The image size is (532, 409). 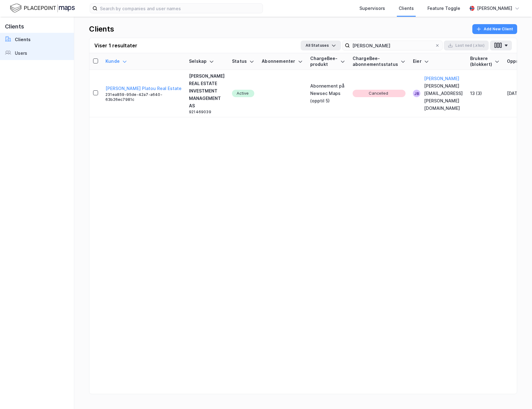 What do you see at coordinates (392, 46) in the screenshot?
I see `input: Search by company name` at bounding box center [392, 46].